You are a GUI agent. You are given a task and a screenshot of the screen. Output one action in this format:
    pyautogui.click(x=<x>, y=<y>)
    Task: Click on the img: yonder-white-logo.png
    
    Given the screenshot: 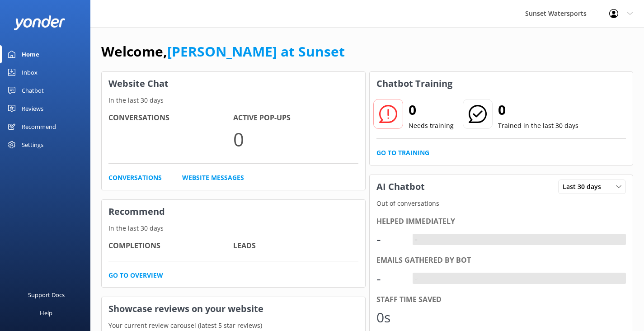 What is the action you would take?
    pyautogui.click(x=39, y=22)
    